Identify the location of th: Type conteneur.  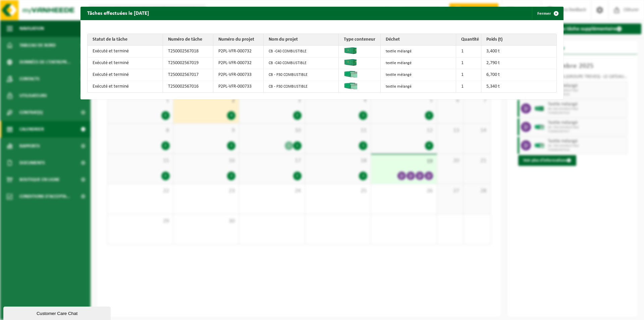
(360, 40).